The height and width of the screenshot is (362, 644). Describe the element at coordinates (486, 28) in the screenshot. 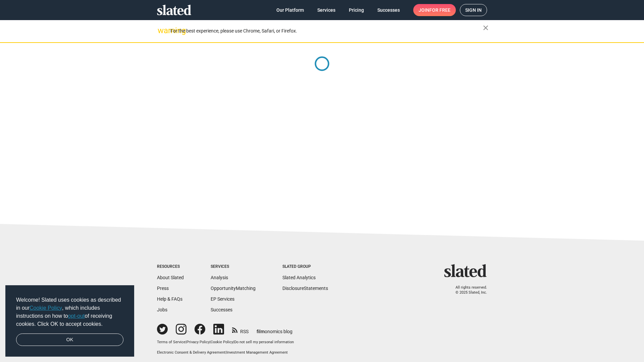

I see `mat-icon: close` at that location.